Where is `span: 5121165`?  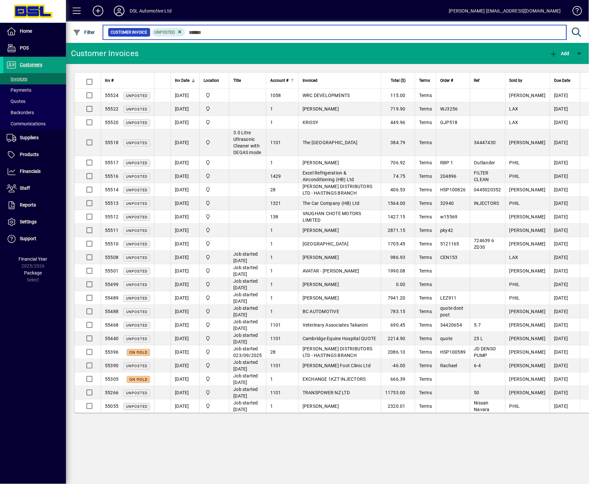
span: 5121165 is located at coordinates (450, 244).